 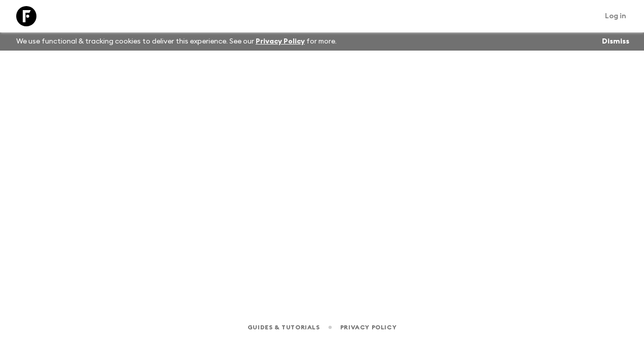 I want to click on button: Dismiss, so click(x=615, y=41).